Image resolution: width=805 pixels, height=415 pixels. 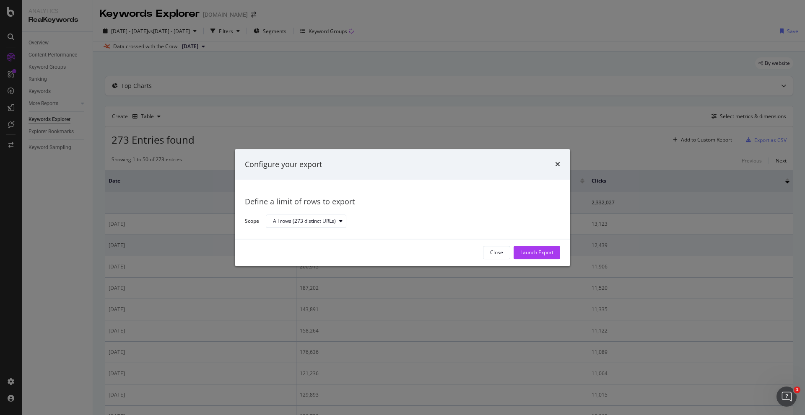 What do you see at coordinates (304, 222) in the screenshot?
I see `div: All rows (273 distinct URLs)` at bounding box center [304, 222].